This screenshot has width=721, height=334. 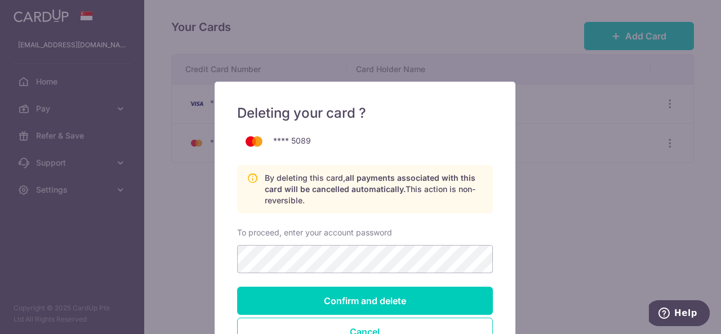 I want to click on h5: Deleting your card ?, so click(x=365, y=113).